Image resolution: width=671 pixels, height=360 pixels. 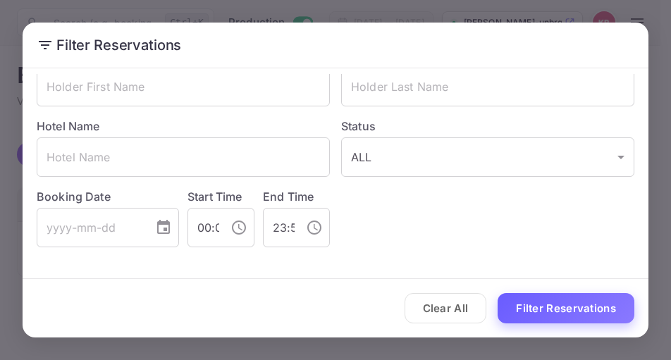 I want to click on label: Status, so click(x=488, y=126).